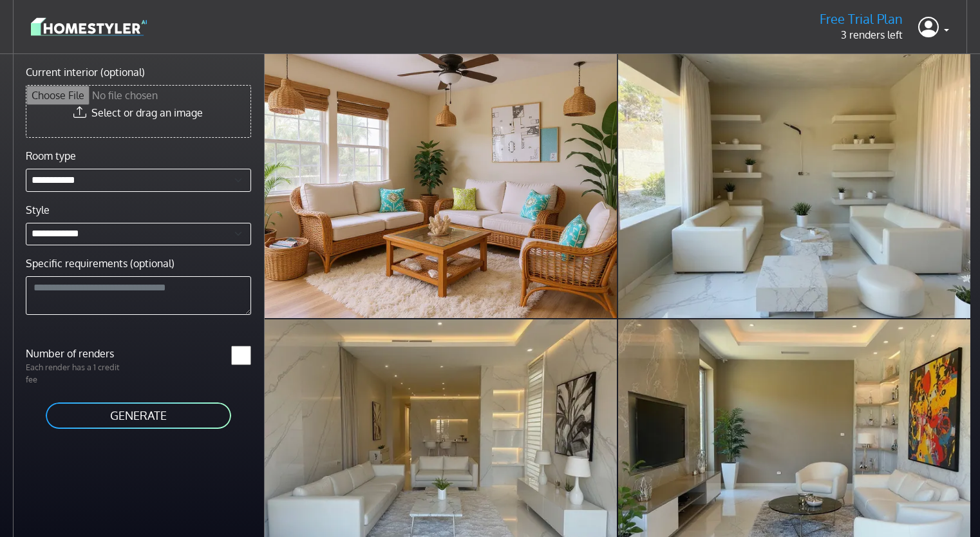 The image size is (980, 537). I want to click on label: Current interior (optional), so click(85, 72).